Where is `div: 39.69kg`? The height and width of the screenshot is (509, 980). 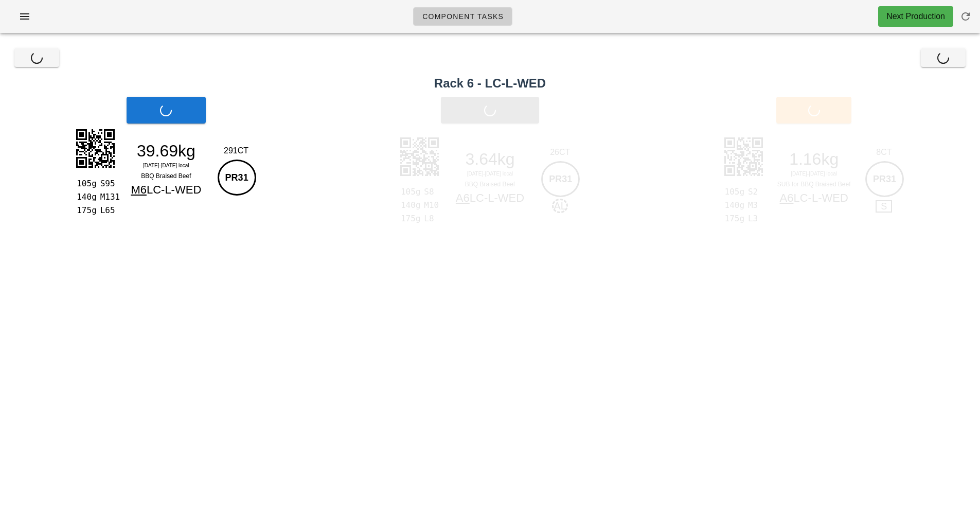
div: 39.69kg is located at coordinates (166, 151).